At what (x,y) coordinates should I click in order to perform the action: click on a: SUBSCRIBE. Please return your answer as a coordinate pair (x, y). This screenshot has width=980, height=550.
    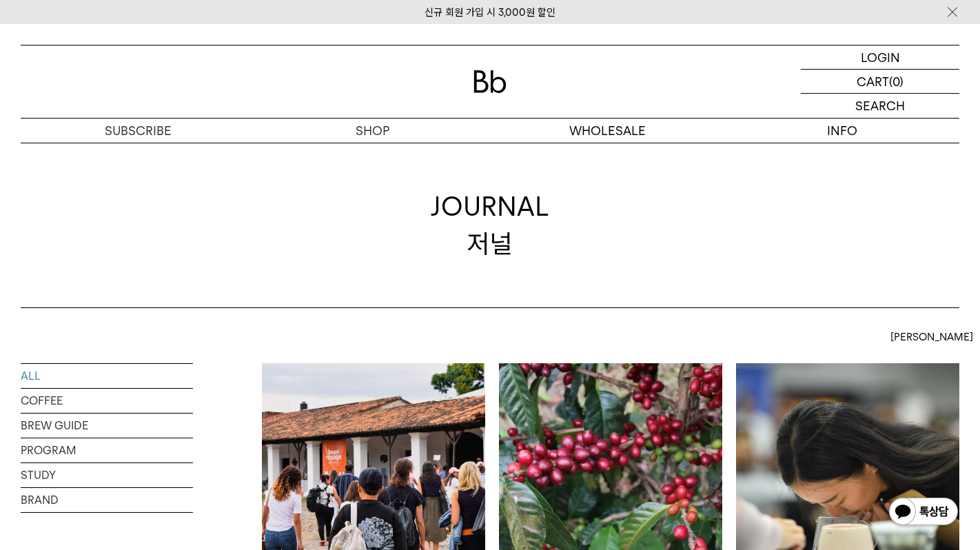
    Looking at the image, I should click on (138, 131).